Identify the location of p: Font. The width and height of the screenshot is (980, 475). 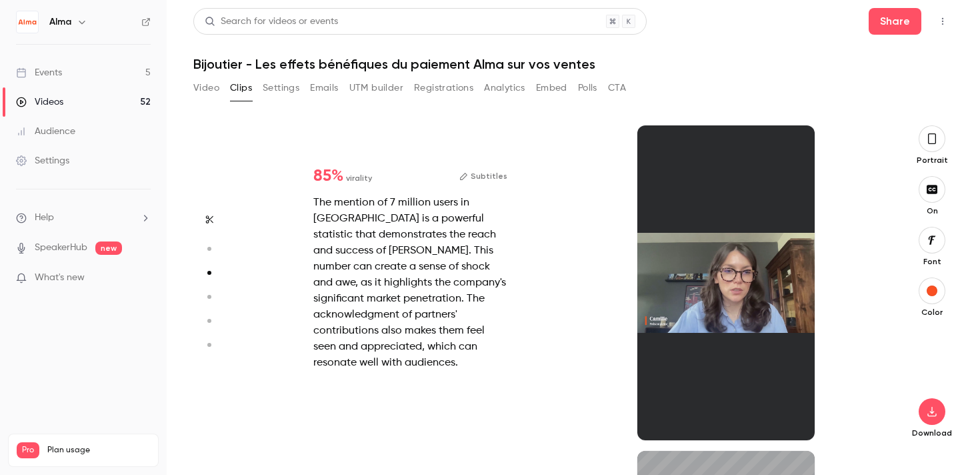
(932, 261).